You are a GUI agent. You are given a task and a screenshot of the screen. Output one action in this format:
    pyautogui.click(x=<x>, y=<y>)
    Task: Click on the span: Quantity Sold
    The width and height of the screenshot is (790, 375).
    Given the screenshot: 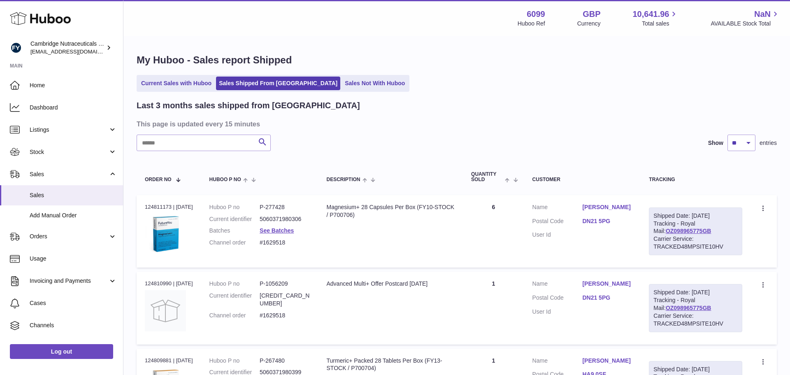 What is the action you would take?
    pyautogui.click(x=487, y=177)
    